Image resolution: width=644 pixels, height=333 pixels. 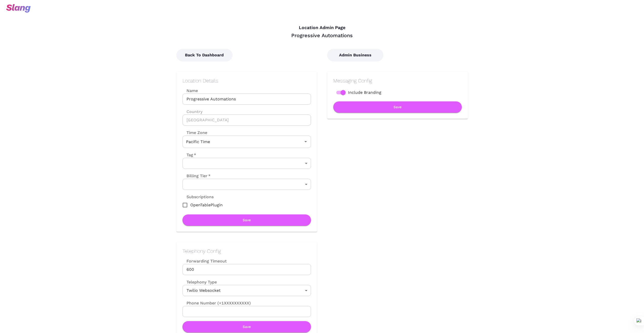 I want to click on div: Twilio Websocket, so click(x=247, y=291).